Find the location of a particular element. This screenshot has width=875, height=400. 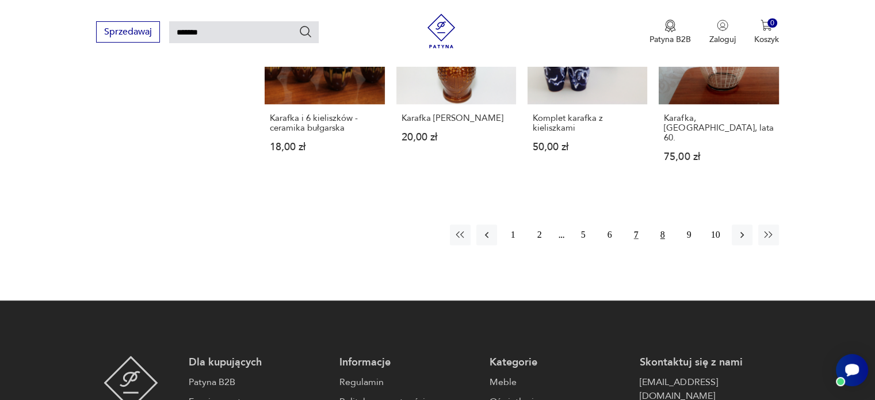

a: Sprzedawaj is located at coordinates (128, 33).